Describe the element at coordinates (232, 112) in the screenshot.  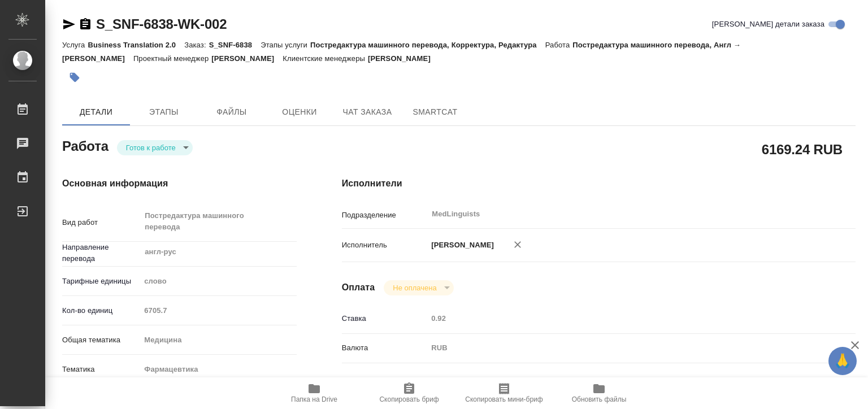
I see `span: Файлы` at that location.